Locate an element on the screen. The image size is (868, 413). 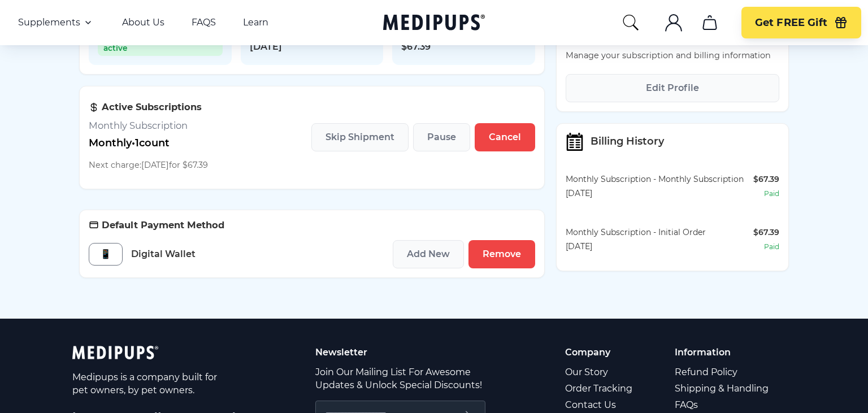
a: Contact Us is located at coordinates (599, 404).